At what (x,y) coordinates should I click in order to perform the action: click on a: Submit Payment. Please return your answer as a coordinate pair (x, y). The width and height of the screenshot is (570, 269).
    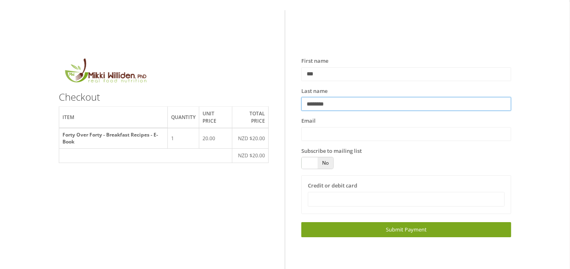
    Looking at the image, I should click on (406, 230).